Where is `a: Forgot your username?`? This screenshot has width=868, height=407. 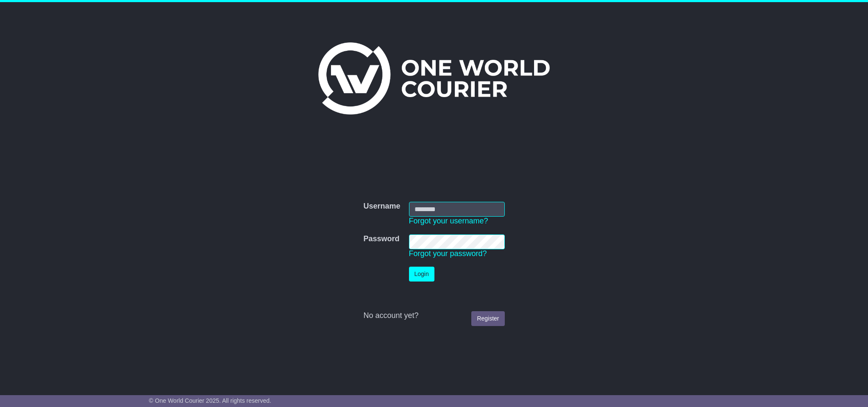 a: Forgot your username? is located at coordinates (448, 221).